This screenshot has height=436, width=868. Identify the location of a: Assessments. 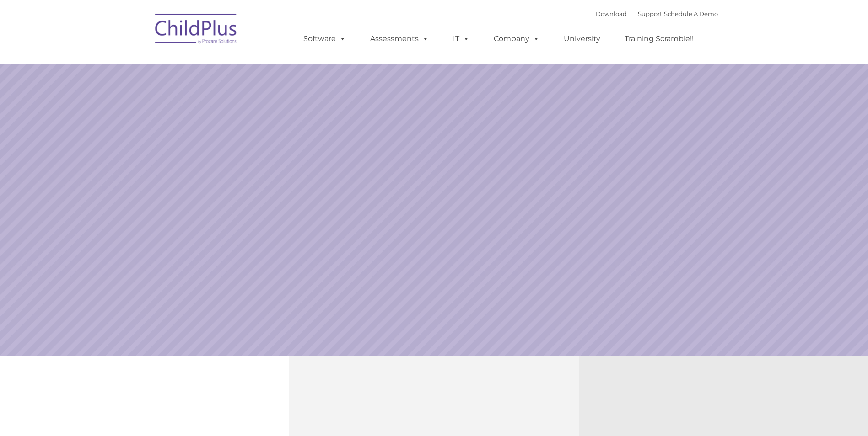
(399, 39).